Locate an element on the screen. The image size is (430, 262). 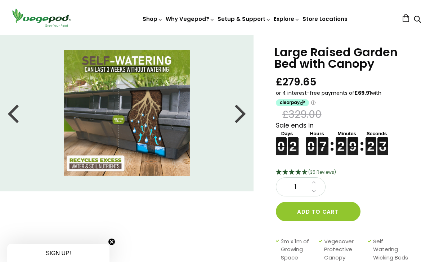
button: Add to cart is located at coordinates (318, 212).